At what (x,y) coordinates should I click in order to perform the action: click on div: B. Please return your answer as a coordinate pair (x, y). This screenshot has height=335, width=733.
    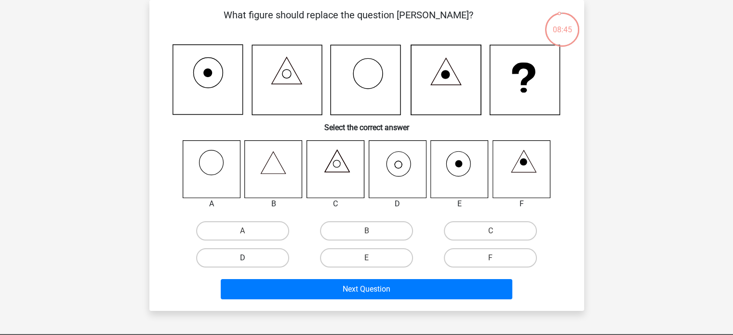
    Looking at the image, I should click on (273, 204).